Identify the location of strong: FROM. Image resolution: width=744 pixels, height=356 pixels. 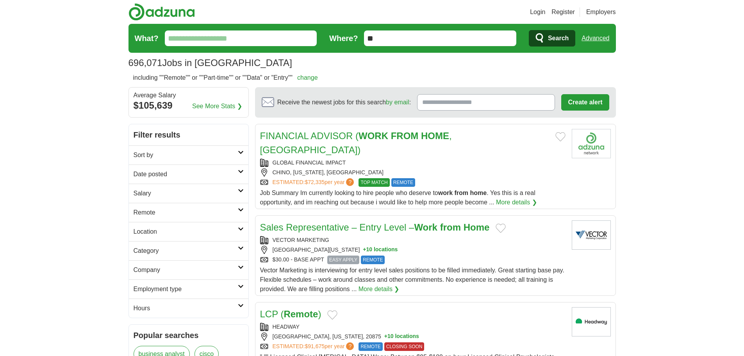
(405, 135).